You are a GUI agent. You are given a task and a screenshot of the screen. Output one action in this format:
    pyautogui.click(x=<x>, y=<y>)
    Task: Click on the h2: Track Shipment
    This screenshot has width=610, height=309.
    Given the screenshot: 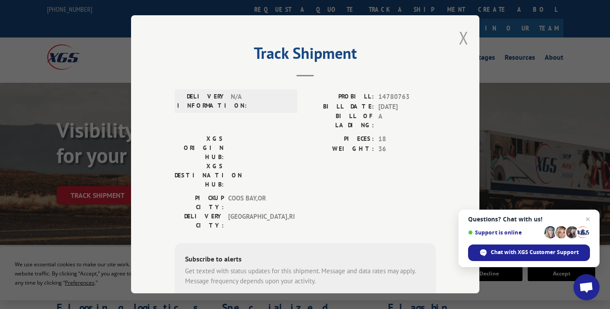 What is the action you would take?
    pyautogui.click(x=305, y=55)
    